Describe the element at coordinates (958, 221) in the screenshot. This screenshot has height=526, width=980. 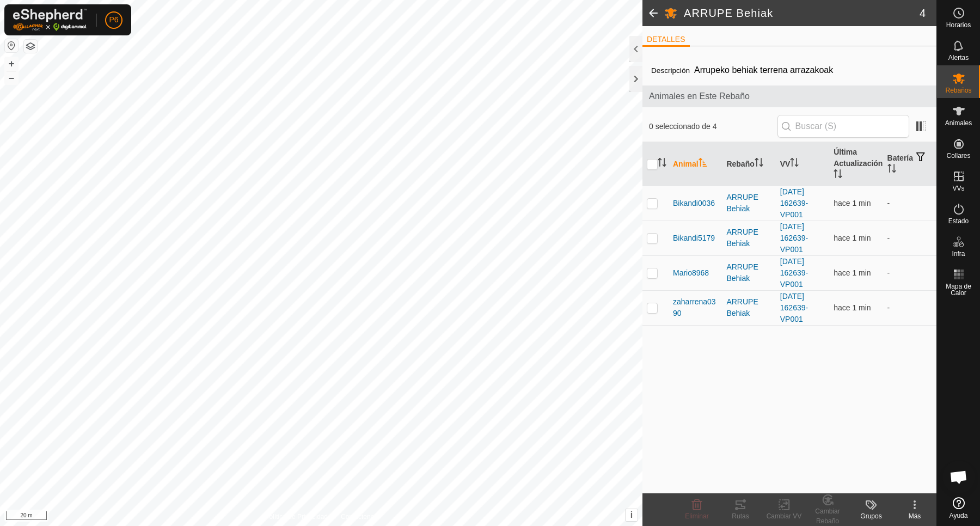
I see `span: Estado` at that location.